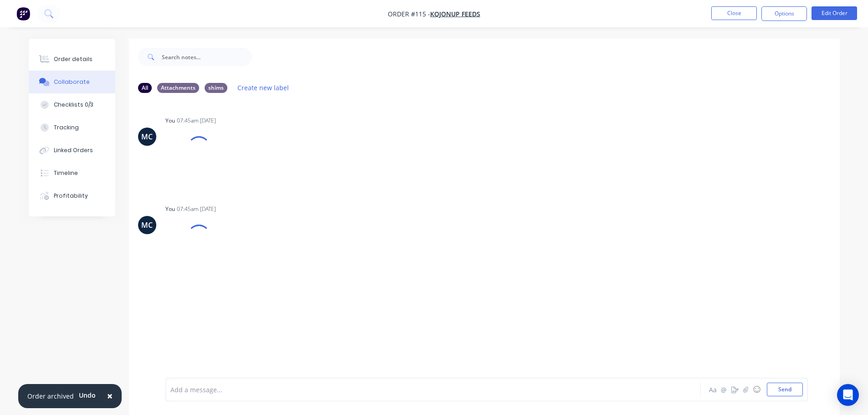 The height and width of the screenshot is (415, 868). Describe the element at coordinates (713, 389) in the screenshot. I see `button: Aa` at that location.